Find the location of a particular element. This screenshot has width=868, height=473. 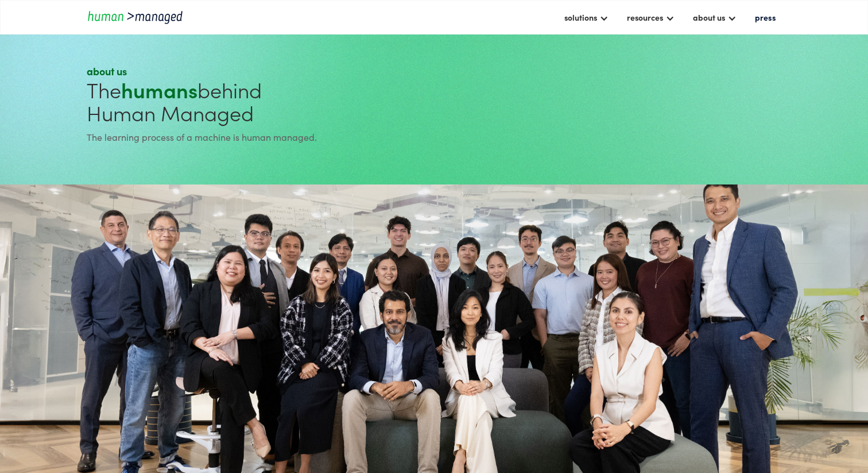

h1: The behind Human Managed is located at coordinates (257, 101).